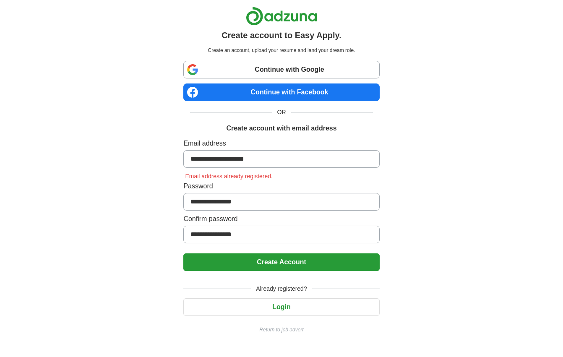 This screenshot has width=563, height=357. Describe the element at coordinates (228, 176) in the screenshot. I see `span: Email address already registered.` at that location.